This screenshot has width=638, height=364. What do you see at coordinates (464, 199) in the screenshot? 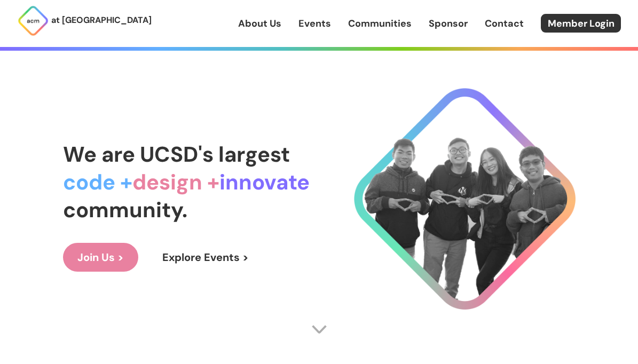
I see `img: Cool Logo` at bounding box center [464, 199].